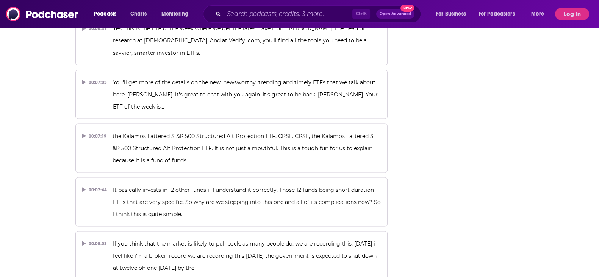  I want to click on button: 00:07:19the Kalamos Lattered S &P 500 Structured Alt Protection ETF, CPSL. CPSL, the Kalamos Latt..., so click(231, 148).